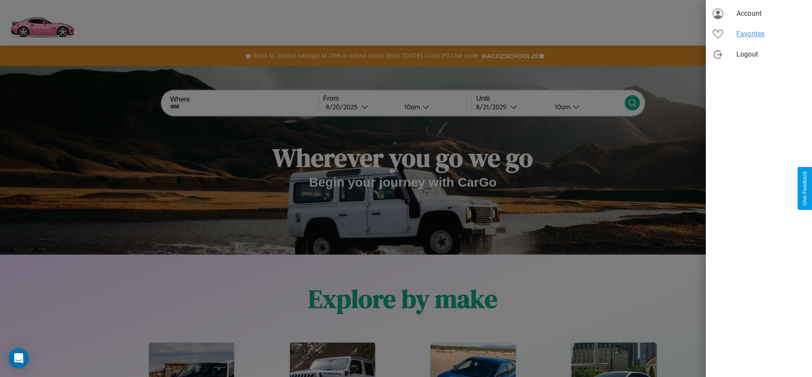 This screenshot has width=812, height=377. I want to click on span: Account, so click(771, 14).